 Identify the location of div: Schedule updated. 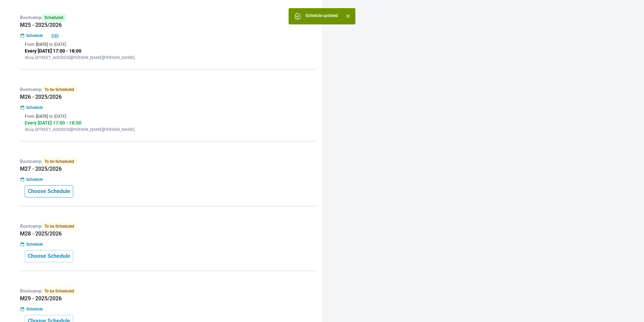
(322, 16).